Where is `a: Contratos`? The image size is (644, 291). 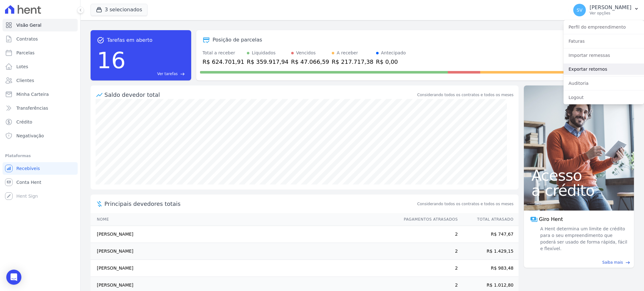
a: Contratos is located at coordinates (40, 39).